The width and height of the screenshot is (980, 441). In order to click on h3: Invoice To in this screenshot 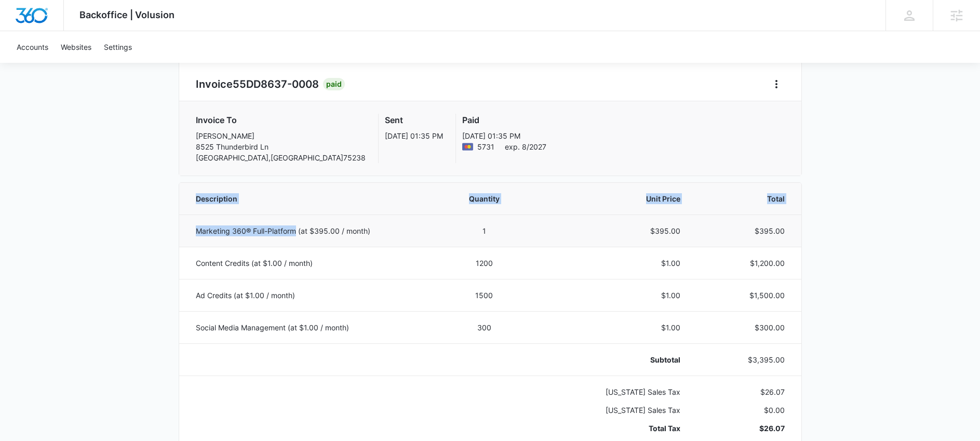, I will do `click(280, 120)`.